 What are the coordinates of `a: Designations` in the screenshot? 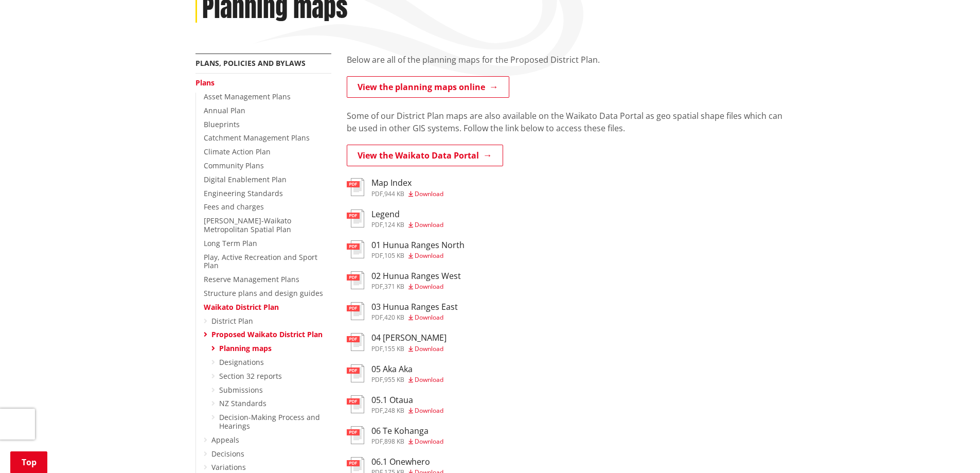 It's located at (241, 362).